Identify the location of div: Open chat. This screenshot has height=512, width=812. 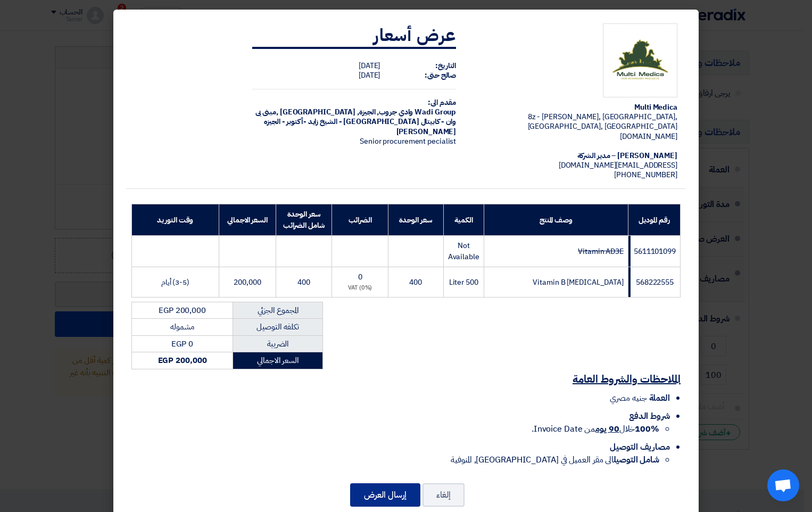
(784, 486).